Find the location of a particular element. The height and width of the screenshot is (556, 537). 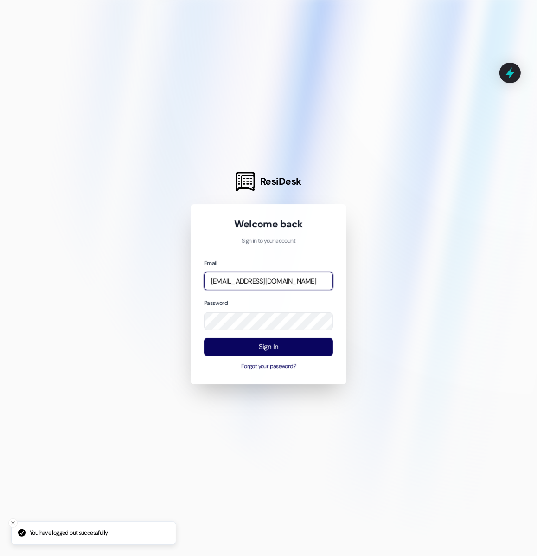

label: Email is located at coordinates (211, 263).